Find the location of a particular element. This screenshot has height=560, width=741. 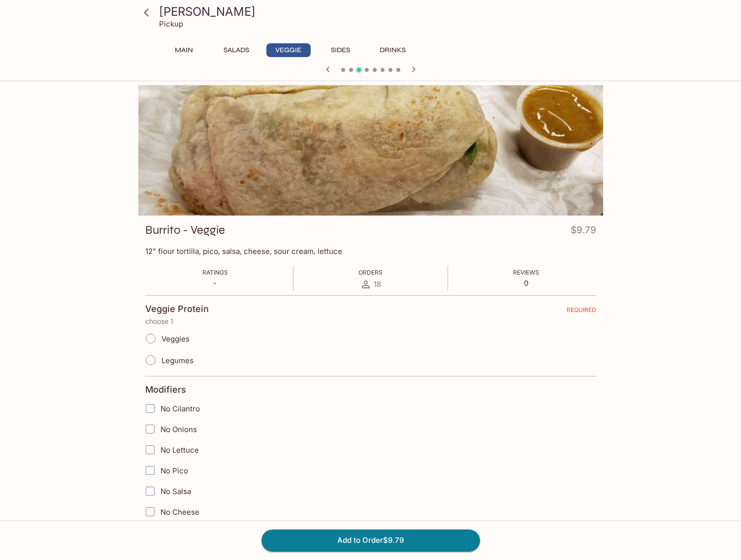

p: 0 is located at coordinates (526, 283).